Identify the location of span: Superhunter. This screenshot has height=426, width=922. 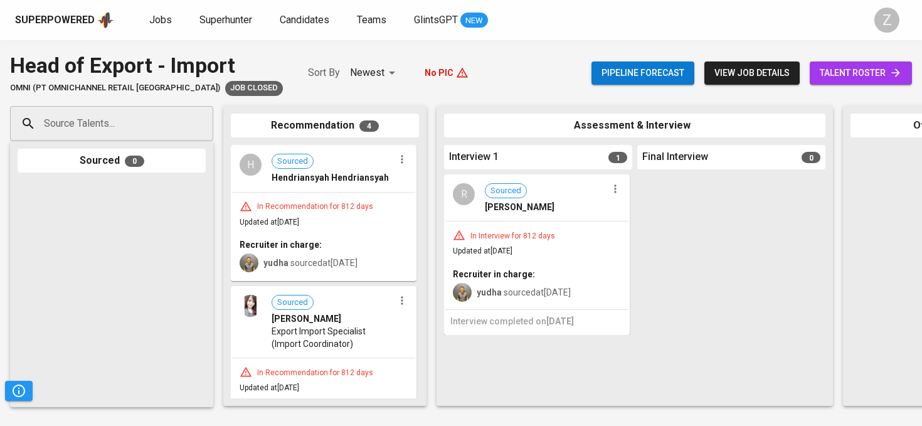
(226, 19).